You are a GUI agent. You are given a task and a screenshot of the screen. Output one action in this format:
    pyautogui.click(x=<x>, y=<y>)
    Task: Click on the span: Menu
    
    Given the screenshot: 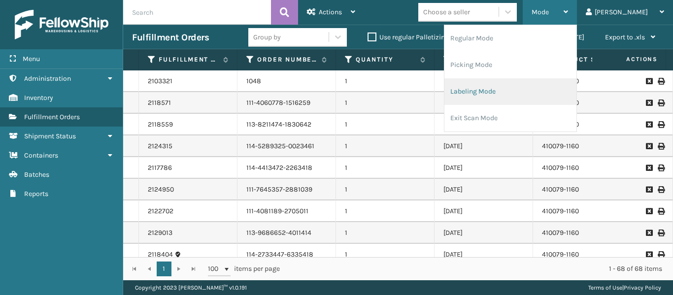 What is the action you would take?
    pyautogui.click(x=31, y=59)
    